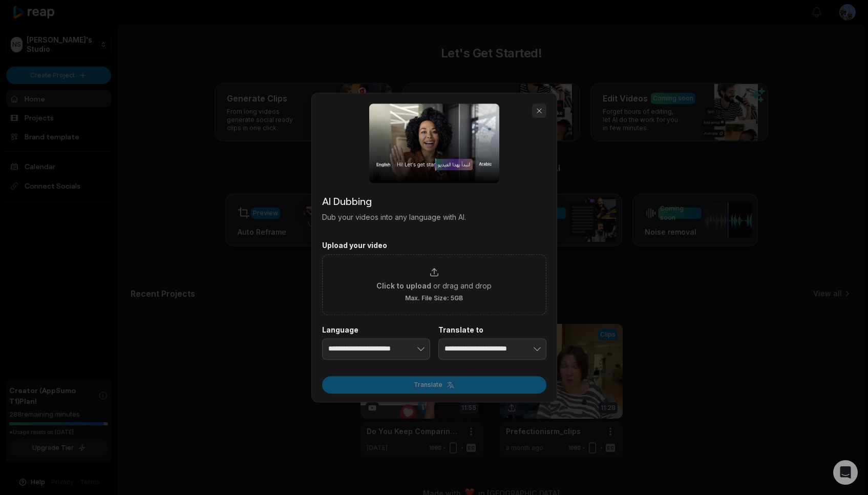 The width and height of the screenshot is (868, 495). I want to click on p: Dub your videos into any language with AI., so click(434, 217).